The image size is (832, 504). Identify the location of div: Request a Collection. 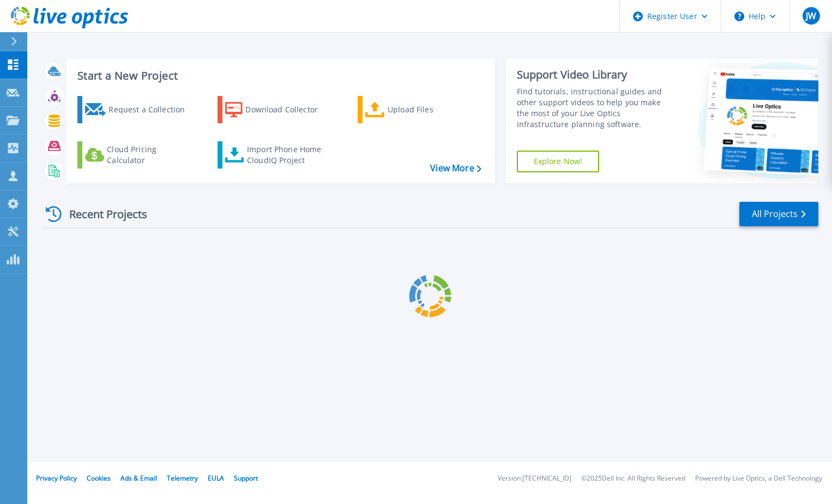
(152, 109).